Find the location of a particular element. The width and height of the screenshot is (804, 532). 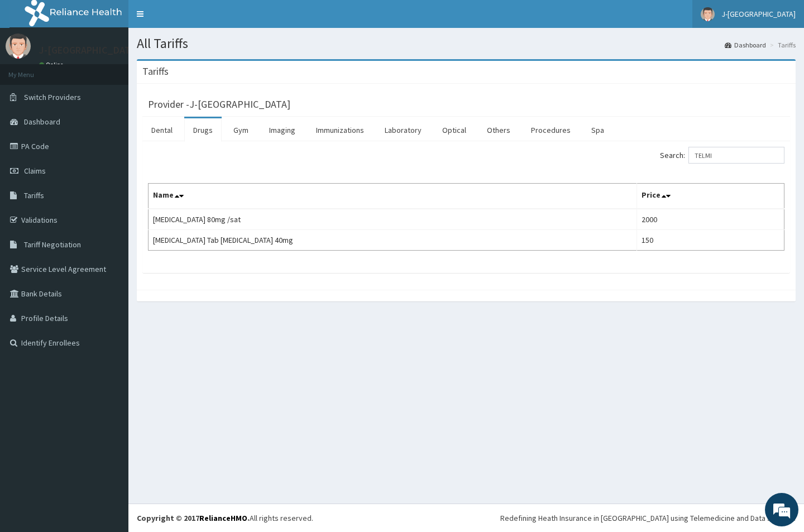

a: Optical is located at coordinates (454, 130).